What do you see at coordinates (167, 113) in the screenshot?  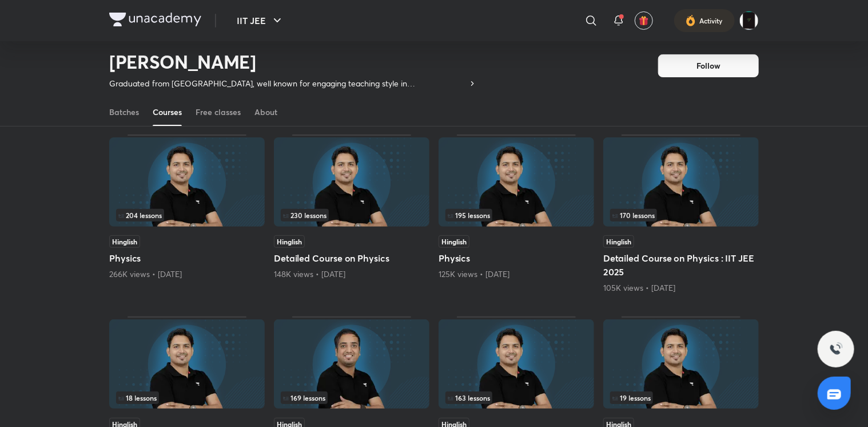 I see `div: Courses` at bounding box center [167, 113].